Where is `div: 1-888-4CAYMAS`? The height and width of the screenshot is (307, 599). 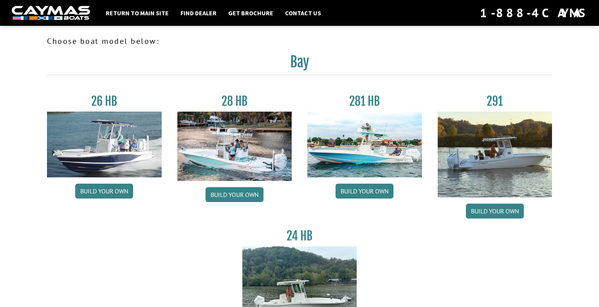 div: 1-888-4CAYMAS is located at coordinates (534, 13).